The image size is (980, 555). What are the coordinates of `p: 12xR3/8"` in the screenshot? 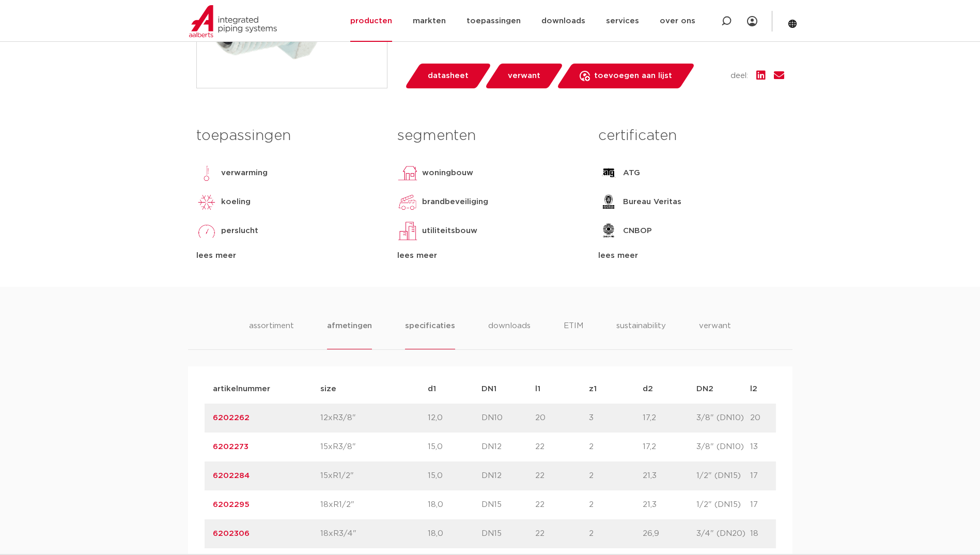 It's located at (374, 418).